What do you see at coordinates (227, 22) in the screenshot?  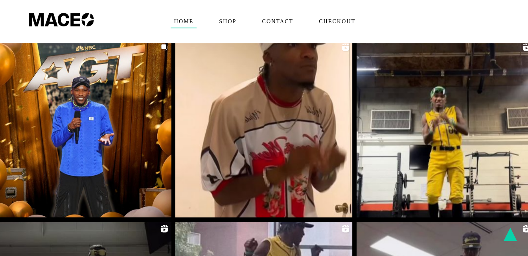 I see `span: Shop` at bounding box center [227, 22].